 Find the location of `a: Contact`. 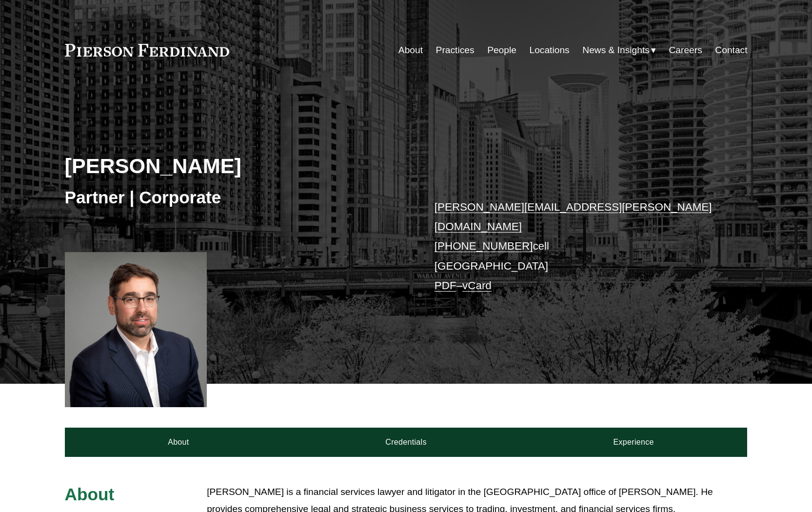

a: Contact is located at coordinates (731, 50).